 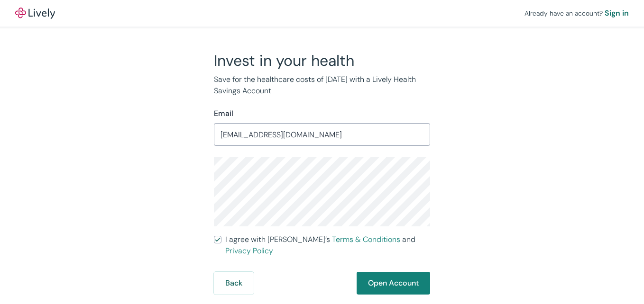 What do you see at coordinates (617, 13) in the screenshot?
I see `a: Sign in` at bounding box center [617, 13].